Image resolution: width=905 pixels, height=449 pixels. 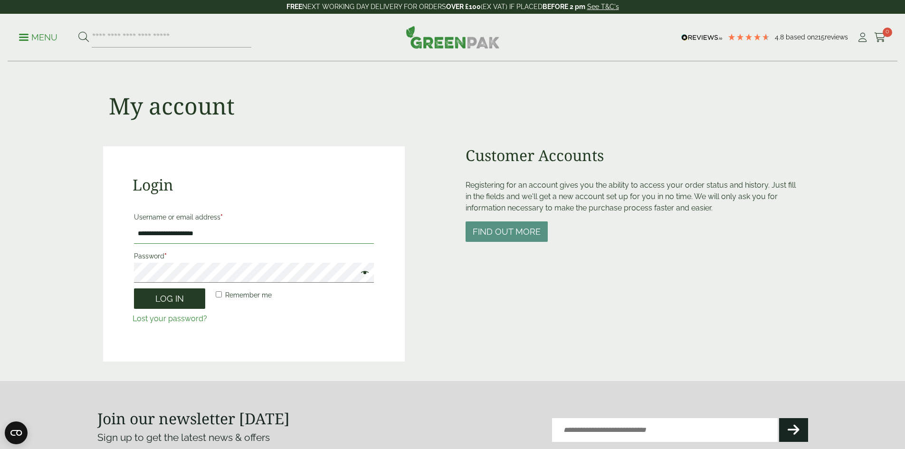 What do you see at coordinates (800, 37) in the screenshot?
I see `span: Based on` at bounding box center [800, 37].